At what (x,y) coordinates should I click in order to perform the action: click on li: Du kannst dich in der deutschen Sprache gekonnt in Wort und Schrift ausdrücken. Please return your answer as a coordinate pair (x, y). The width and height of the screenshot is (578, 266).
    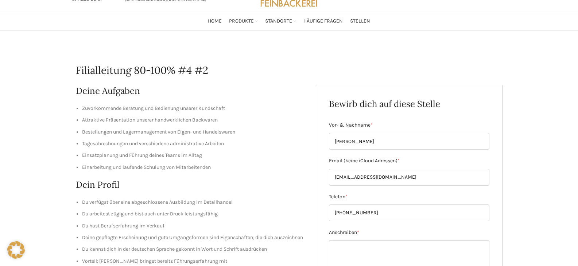
    Looking at the image, I should click on (194, 250).